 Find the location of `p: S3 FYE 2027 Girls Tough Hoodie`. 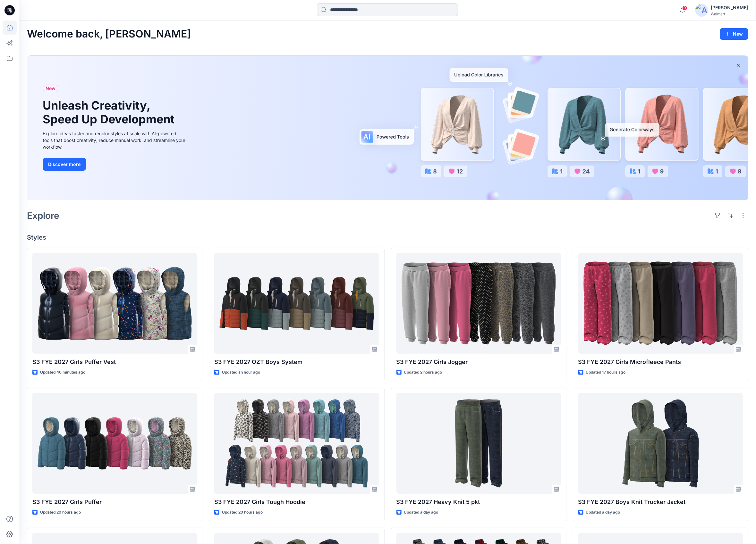

p: S3 FYE 2027 Girls Tough Hoodie is located at coordinates (296, 502).